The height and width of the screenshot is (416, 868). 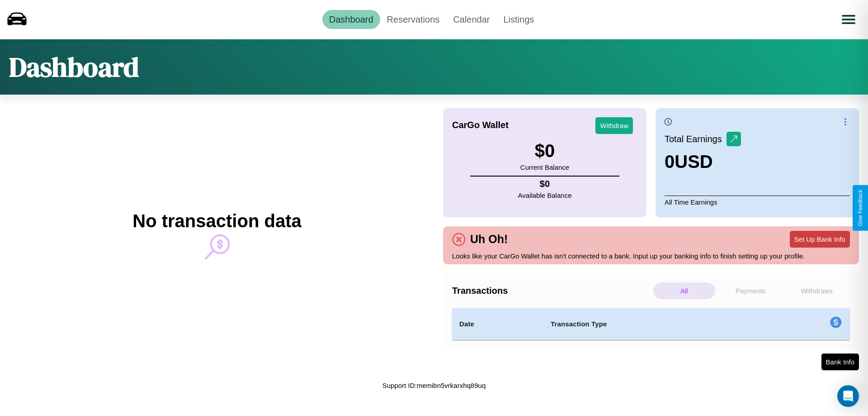 I want to click on p: All, so click(x=684, y=290).